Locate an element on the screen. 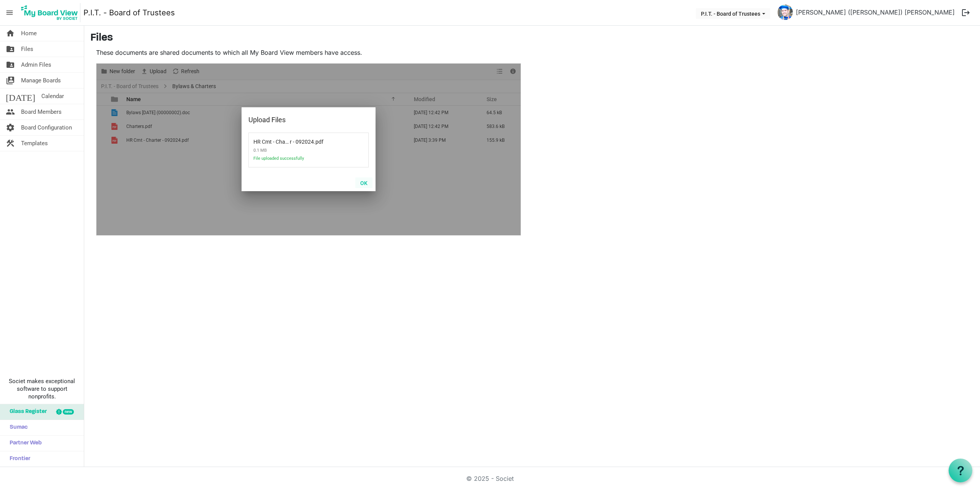 This screenshot has height=490, width=980. span: File uploaded successfully is located at coordinates (294, 160).